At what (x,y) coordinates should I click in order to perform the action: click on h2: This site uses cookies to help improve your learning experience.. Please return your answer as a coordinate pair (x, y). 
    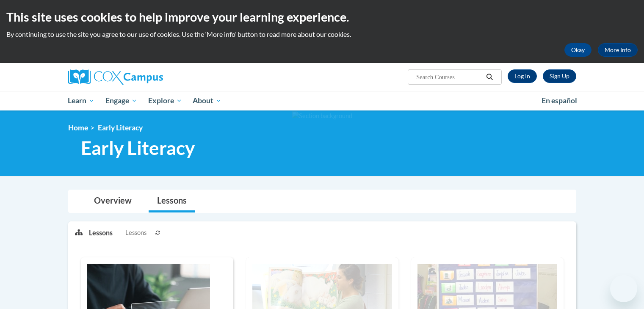
    Looking at the image, I should click on (322, 17).